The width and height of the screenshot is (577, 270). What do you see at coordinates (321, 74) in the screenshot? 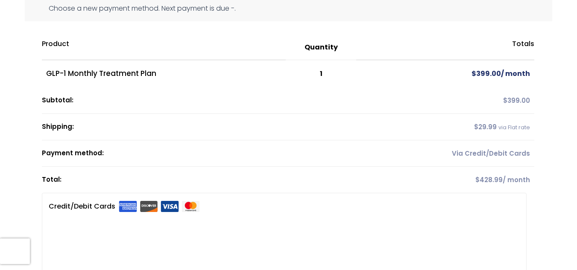
I see `td: 1` at bounding box center [321, 74].